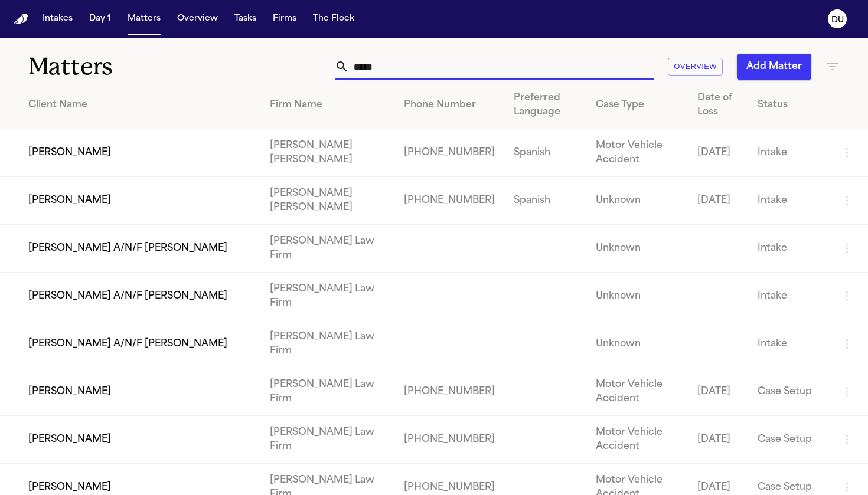  What do you see at coordinates (774, 67) in the screenshot?
I see `button: Add Matter` at bounding box center [774, 67].